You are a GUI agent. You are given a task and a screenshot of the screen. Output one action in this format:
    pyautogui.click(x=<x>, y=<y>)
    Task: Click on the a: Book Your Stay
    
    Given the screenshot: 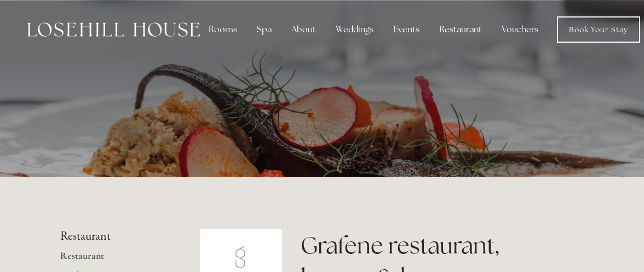 What is the action you would take?
    pyautogui.click(x=599, y=29)
    